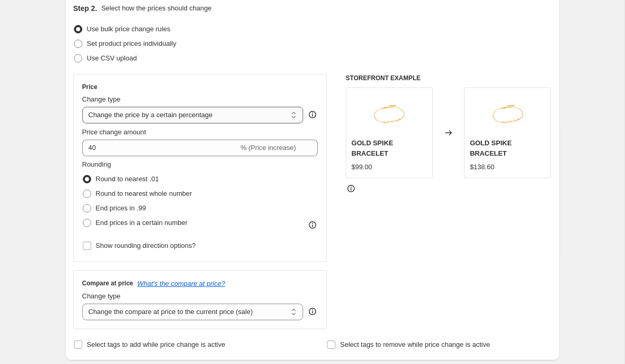 Image resolution: width=625 pixels, height=364 pixels. What do you see at coordinates (156, 344) in the screenshot?
I see `span: Select tags to add while price change is active` at bounding box center [156, 344].